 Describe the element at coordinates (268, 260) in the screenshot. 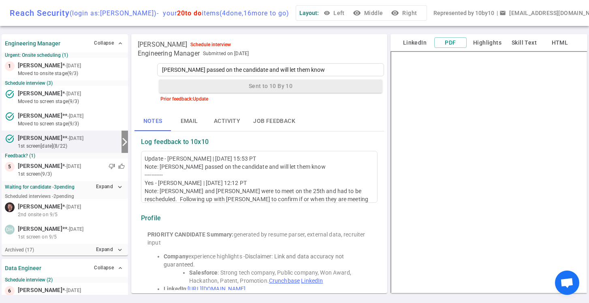

I see `li: experience highlights -` at that location.